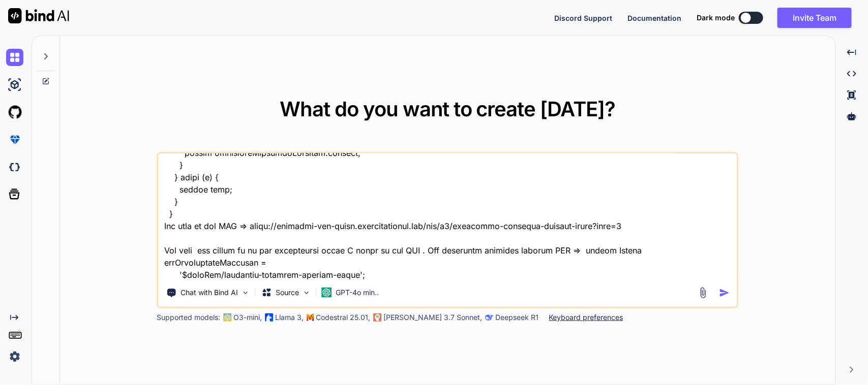 This screenshot has height=385, width=868. Describe the element at coordinates (209, 293) in the screenshot. I see `p: Chat with Bind AI` at that location.